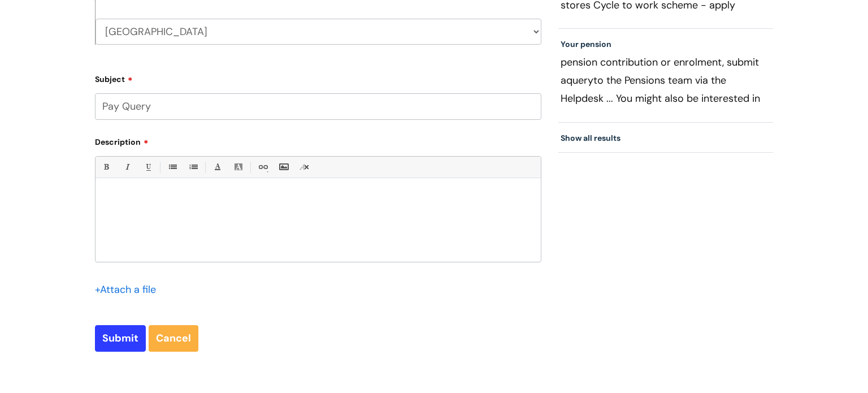  What do you see at coordinates (304, 167) in the screenshot?
I see `a: Remove formatting (Ctrl-\)` at bounding box center [304, 167].